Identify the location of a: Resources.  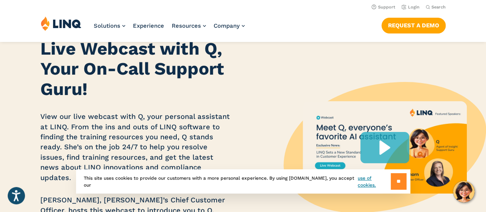
(189, 26).